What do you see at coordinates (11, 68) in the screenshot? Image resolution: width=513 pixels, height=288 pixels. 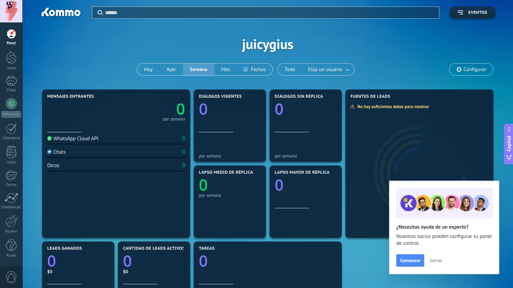 I see `div: Leads` at bounding box center [11, 68].